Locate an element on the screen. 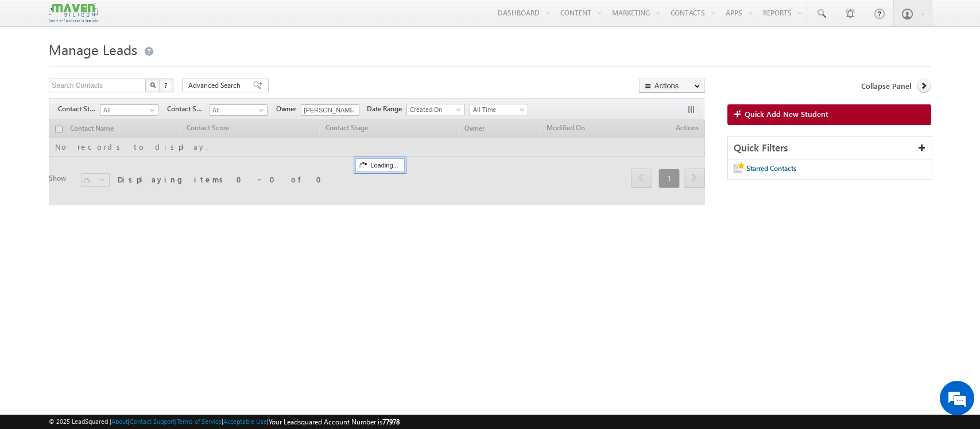 This screenshot has width=980, height=429. img: Search is located at coordinates (153, 85).